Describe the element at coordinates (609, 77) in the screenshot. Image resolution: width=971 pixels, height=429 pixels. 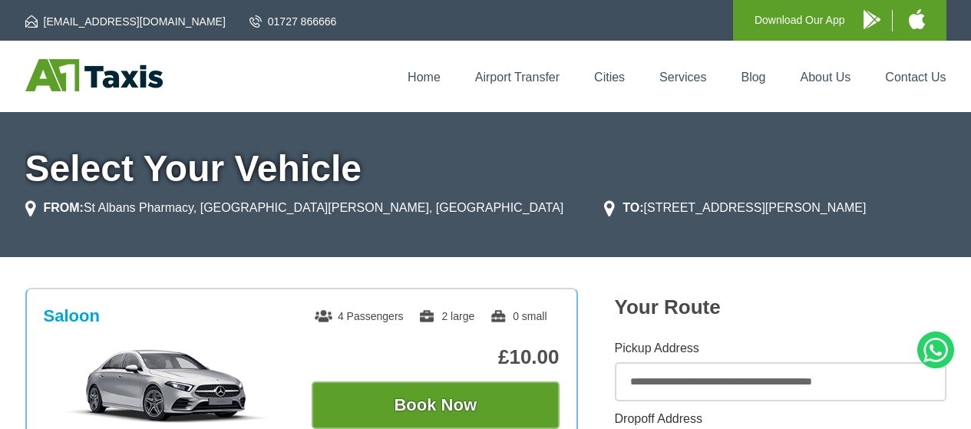
I see `a: Cities` at that location.